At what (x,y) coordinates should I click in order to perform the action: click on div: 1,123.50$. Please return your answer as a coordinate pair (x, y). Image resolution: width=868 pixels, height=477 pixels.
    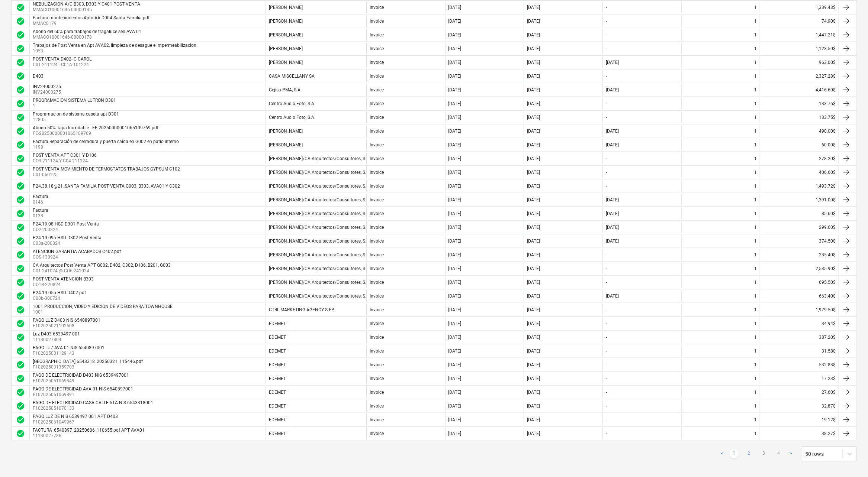
    Looking at the image, I should click on (799, 49).